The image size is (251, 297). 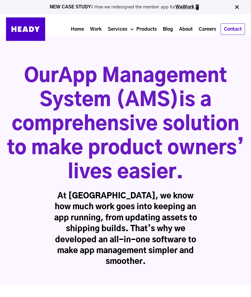 I want to click on img: Heady_Logo_Web-01 (1), so click(x=26, y=29).